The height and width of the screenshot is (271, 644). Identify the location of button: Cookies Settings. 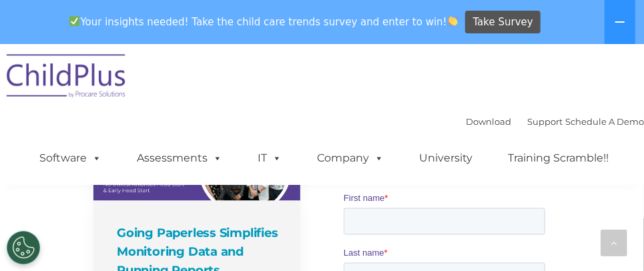
(24, 247).